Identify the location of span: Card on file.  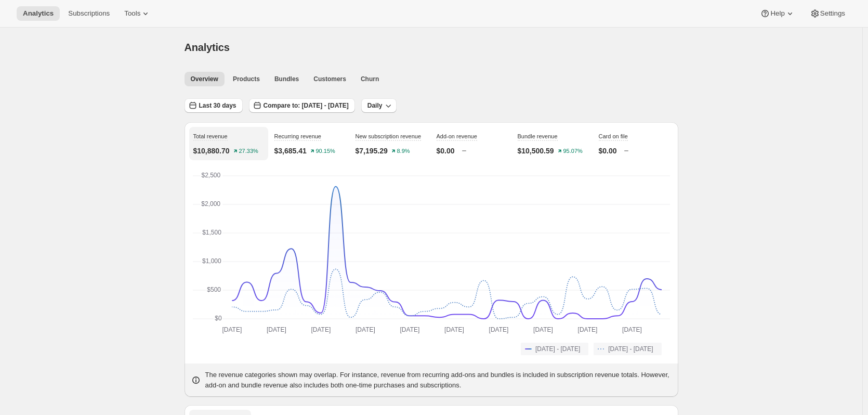
(613, 136).